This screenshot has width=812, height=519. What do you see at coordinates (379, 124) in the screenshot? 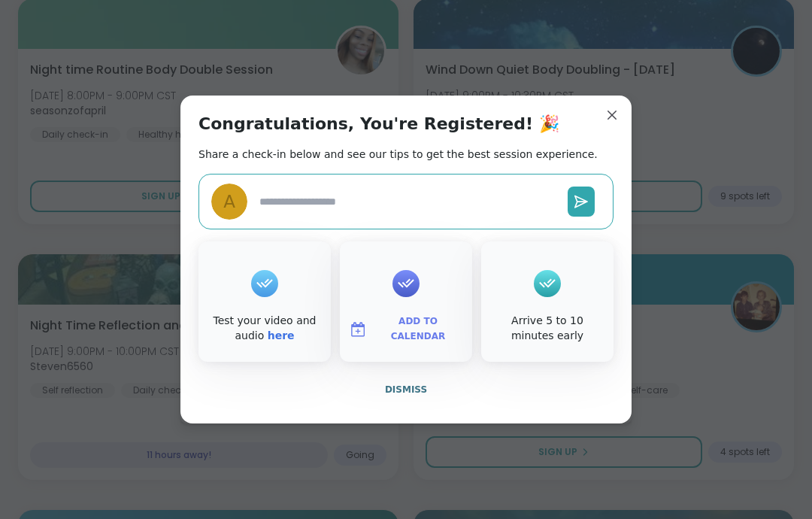
I see `h1: Congratulations, You're Registered! 🎉` at bounding box center [379, 124].